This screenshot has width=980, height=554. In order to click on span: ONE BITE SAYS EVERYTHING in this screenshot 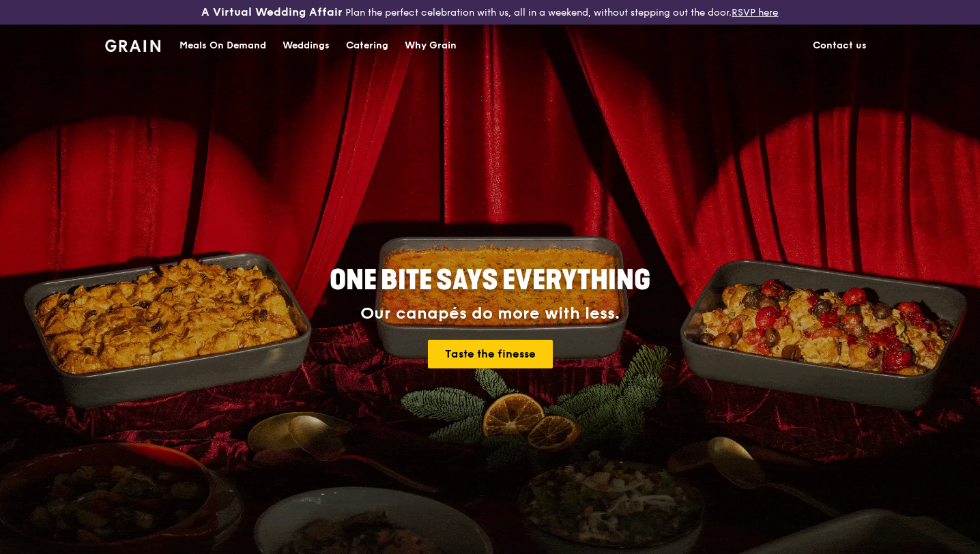, I will do `click(490, 281)`.